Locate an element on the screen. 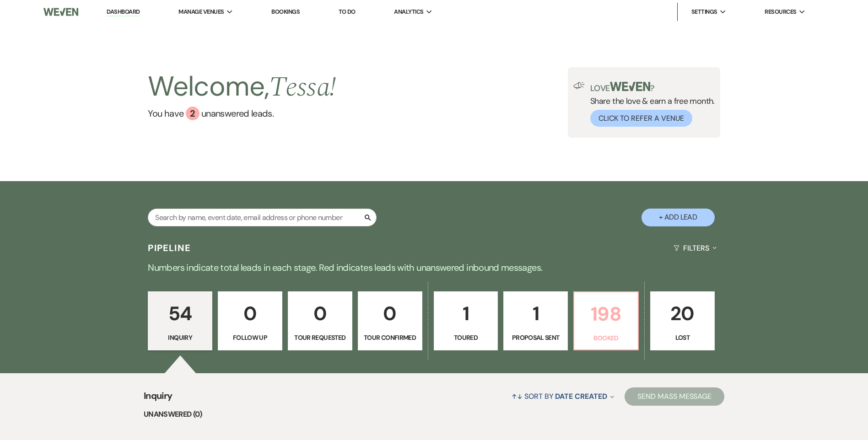  a: To Do is located at coordinates (347, 11).